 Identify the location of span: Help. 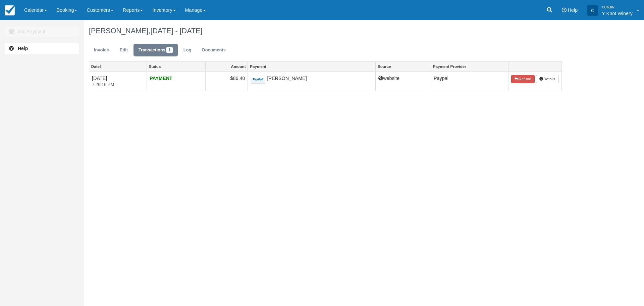
(573, 10).